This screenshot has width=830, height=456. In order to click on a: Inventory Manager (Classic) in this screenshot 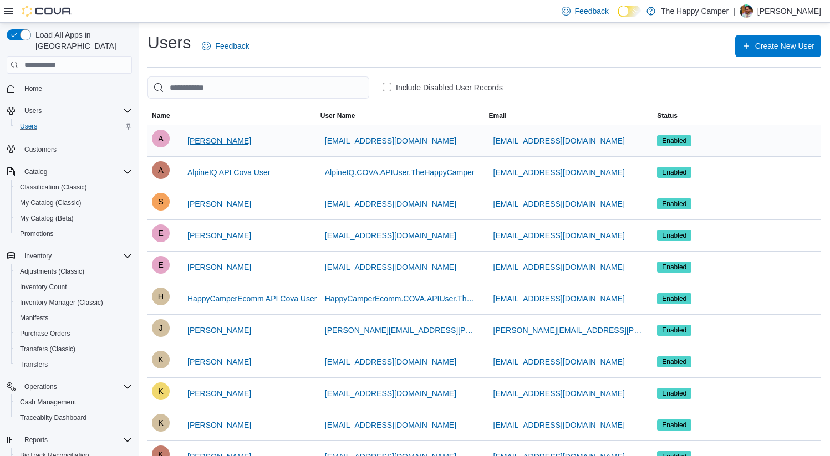, I will do `click(62, 303)`.